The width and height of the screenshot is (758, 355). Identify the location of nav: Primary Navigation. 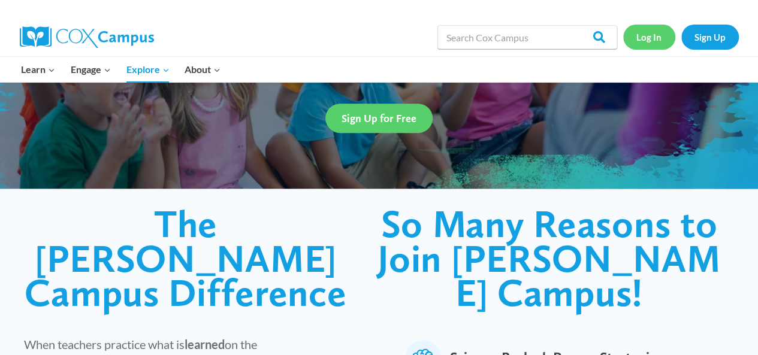
(121, 69).